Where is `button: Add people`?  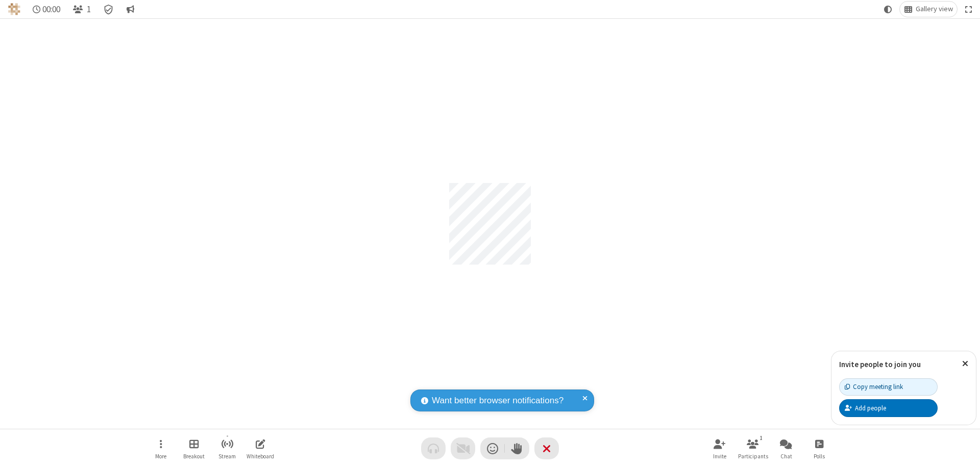
button: Add people is located at coordinates (888, 408).